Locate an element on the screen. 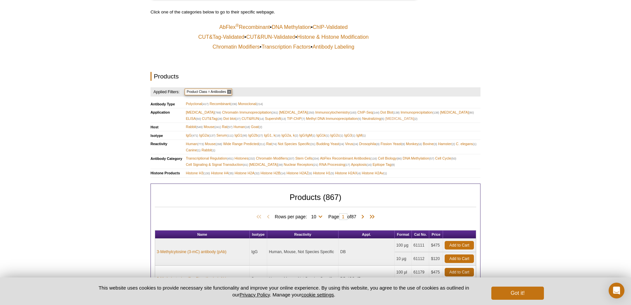 This screenshot has width=631, height=305. span: (86) is located at coordinates (399, 159).